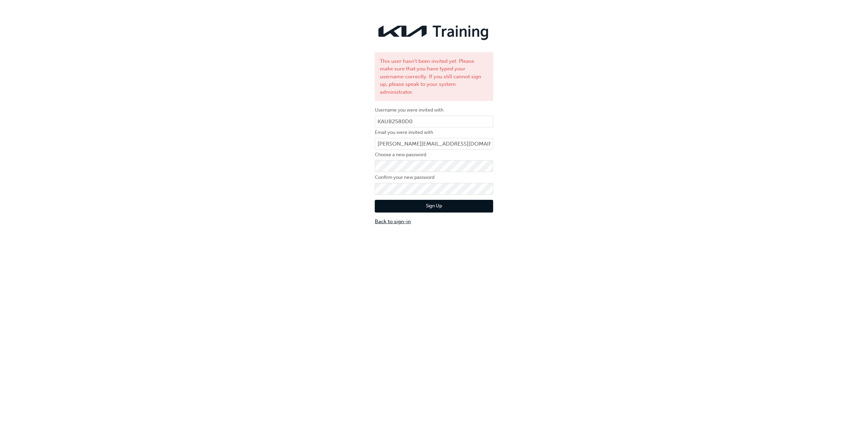 The image size is (868, 423). What do you see at coordinates (434, 31) in the screenshot?
I see `img: kia-training` at bounding box center [434, 31].